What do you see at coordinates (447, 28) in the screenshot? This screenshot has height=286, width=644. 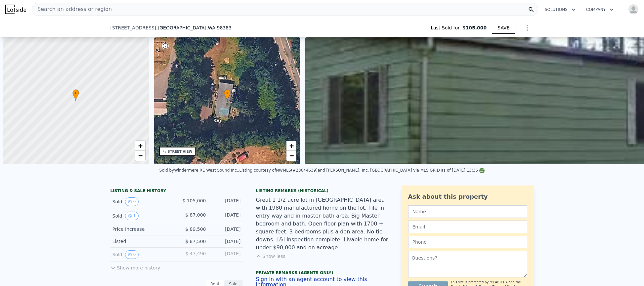 I see `span: Last Sold for` at bounding box center [447, 28].